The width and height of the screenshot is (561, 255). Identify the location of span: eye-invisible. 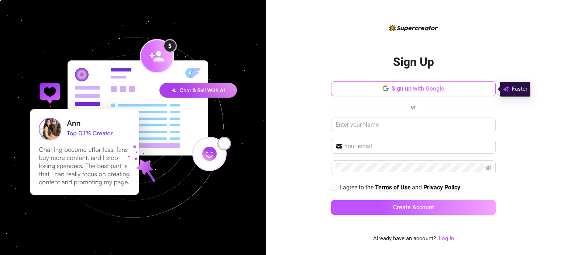
(488, 168).